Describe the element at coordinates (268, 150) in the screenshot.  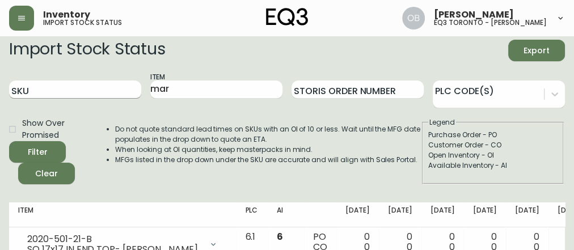
I see `li: When looking at OI quantities, keep masterpacks in mind.` at that location.